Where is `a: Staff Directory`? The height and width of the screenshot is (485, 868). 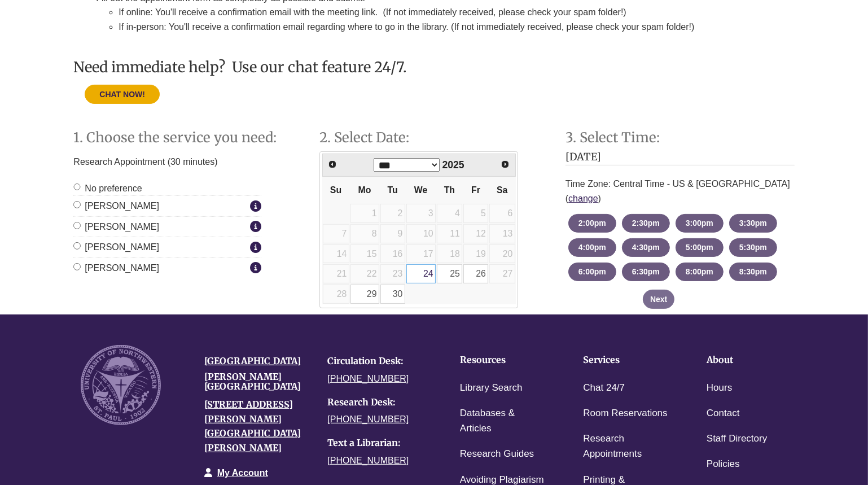
a: Staff Directory is located at coordinates (737, 439).